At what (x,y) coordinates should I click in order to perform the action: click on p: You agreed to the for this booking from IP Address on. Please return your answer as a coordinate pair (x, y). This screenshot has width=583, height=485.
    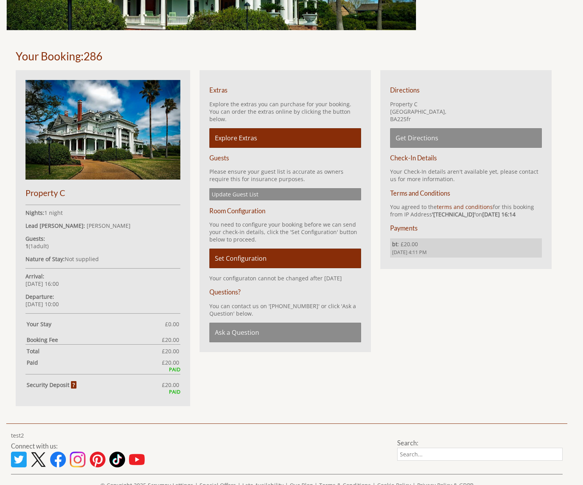
    Looking at the image, I should click on (466, 211).